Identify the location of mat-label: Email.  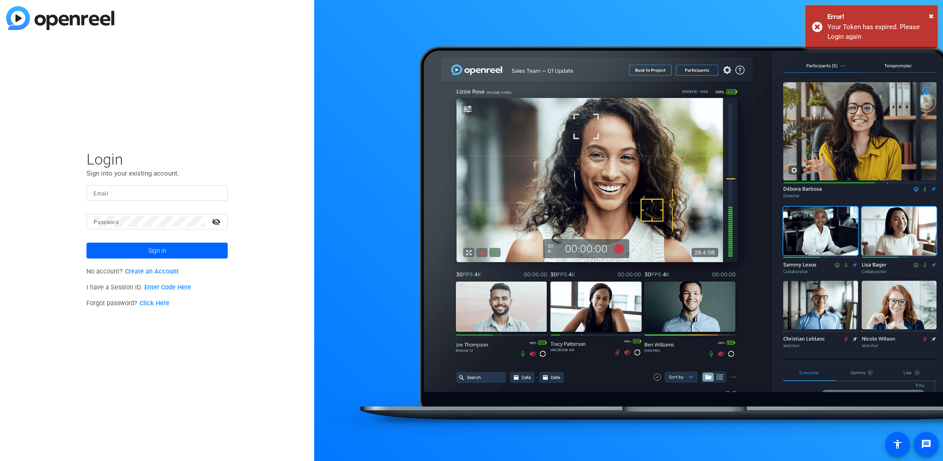
(101, 194).